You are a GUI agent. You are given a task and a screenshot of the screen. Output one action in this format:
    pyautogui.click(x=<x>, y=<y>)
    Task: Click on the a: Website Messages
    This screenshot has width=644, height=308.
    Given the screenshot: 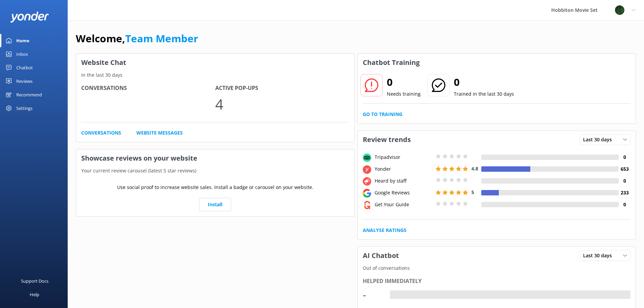 What is the action you would take?
    pyautogui.click(x=160, y=133)
    